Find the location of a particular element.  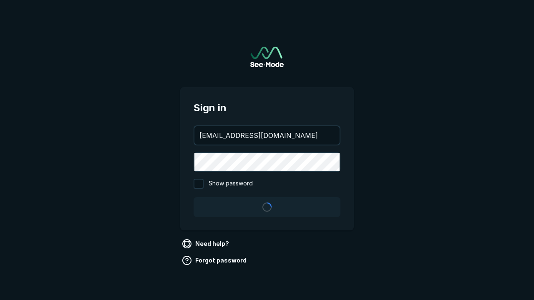

a: Forgot password is located at coordinates (215, 261).